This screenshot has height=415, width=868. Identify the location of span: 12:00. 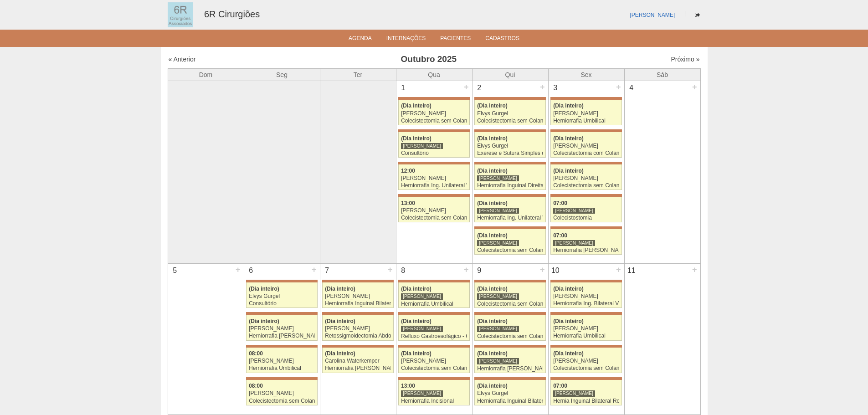
(408, 171).